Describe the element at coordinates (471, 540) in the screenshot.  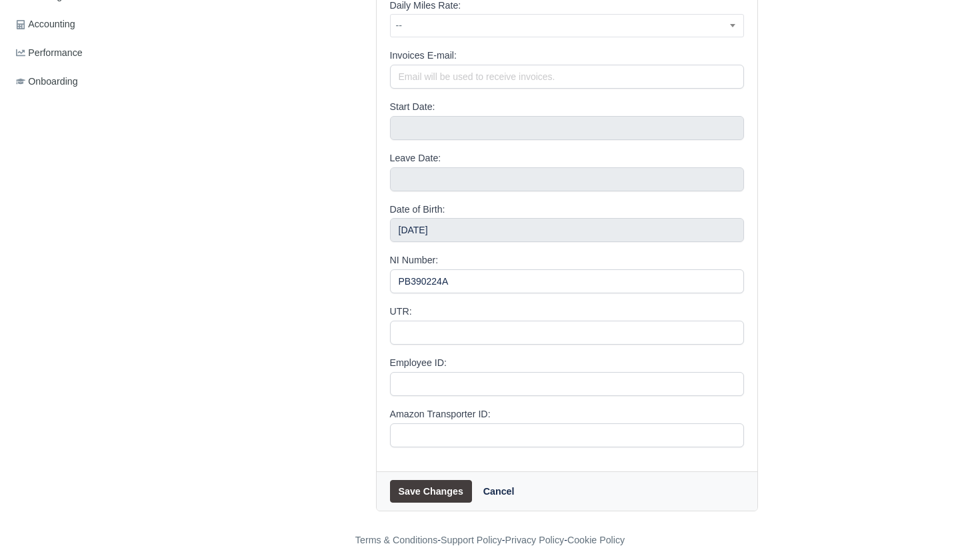
I see `a: Support Policy` at that location.